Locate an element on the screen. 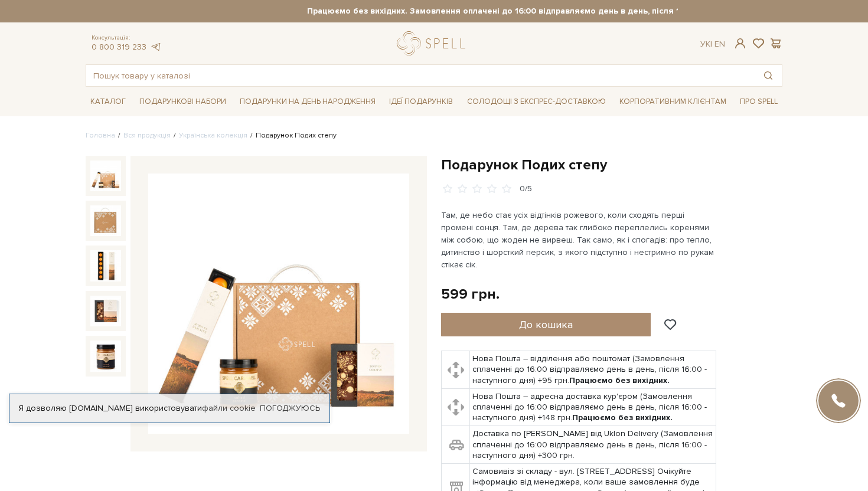  a: telegram is located at coordinates (155, 47).